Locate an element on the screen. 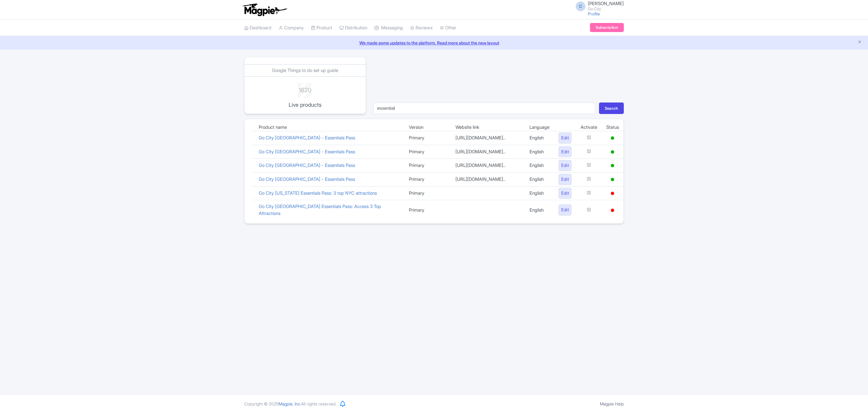 This screenshot has width=868, height=413. a: We made some updates to the platform. Read more about the new layout is located at coordinates (434, 43).